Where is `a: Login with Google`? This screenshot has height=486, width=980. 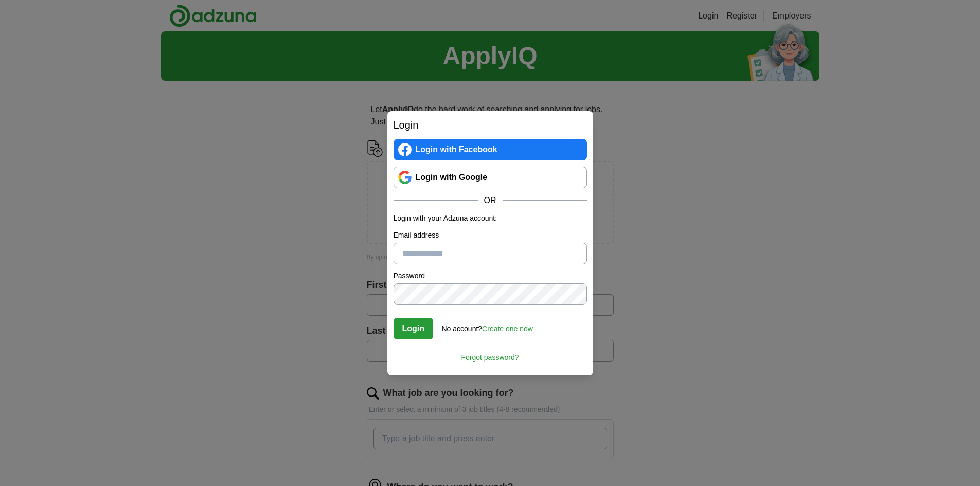
a: Login with Google is located at coordinates (490, 178).